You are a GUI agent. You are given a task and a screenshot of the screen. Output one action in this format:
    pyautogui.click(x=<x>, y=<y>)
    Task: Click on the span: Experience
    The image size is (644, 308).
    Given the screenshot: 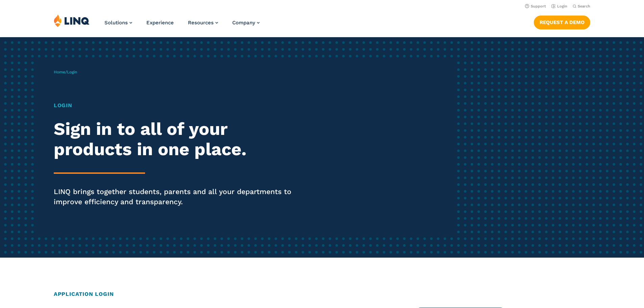 What is the action you would take?
    pyautogui.click(x=160, y=23)
    